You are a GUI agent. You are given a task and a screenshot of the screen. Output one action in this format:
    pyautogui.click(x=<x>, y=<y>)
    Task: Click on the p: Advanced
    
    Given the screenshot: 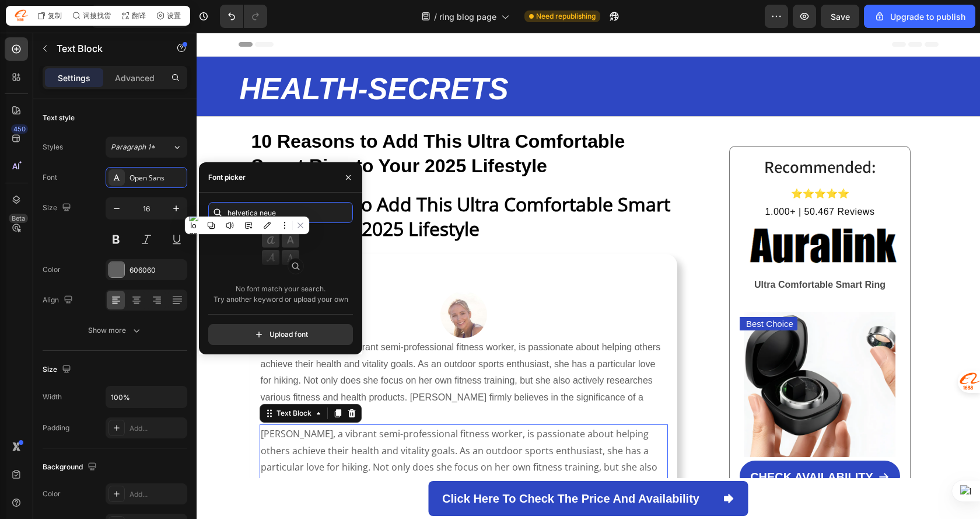 What is the action you would take?
    pyautogui.click(x=135, y=78)
    